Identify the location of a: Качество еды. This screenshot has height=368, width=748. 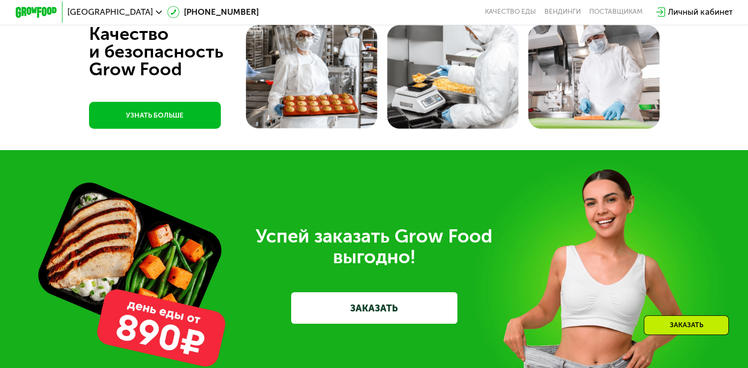
(510, 12).